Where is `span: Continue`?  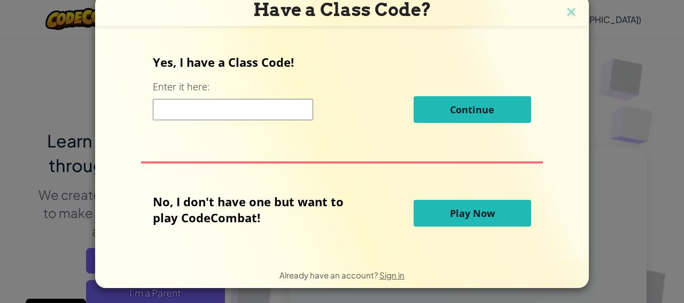 span: Continue is located at coordinates (472, 110).